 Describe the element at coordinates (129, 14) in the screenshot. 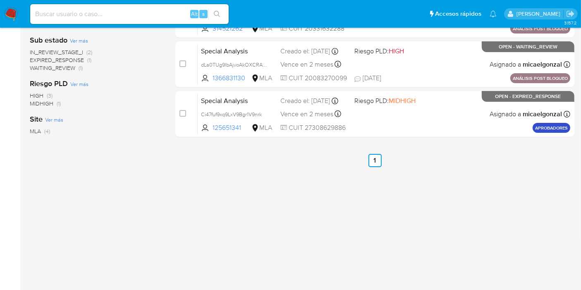

I see `input: Buscar usuario o caso...` at that location.